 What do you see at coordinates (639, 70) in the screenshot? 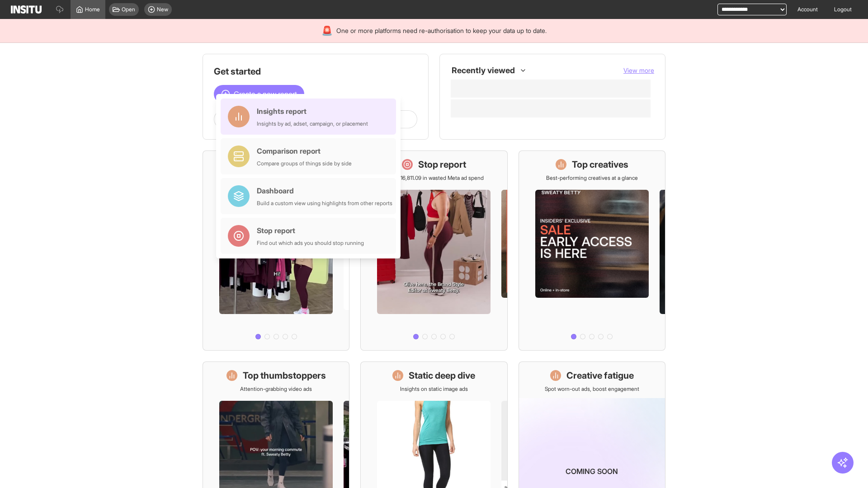
I see `span: View more` at bounding box center [639, 70].